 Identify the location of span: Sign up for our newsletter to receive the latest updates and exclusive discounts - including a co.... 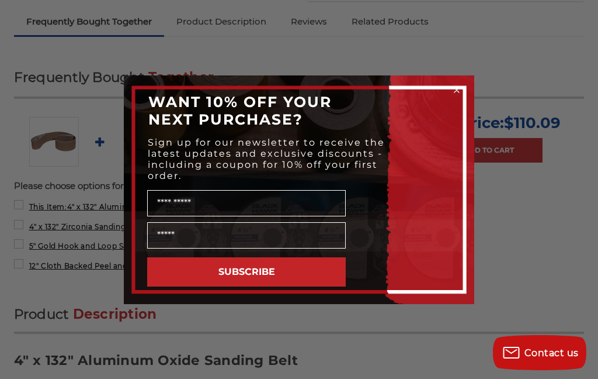
(267, 159).